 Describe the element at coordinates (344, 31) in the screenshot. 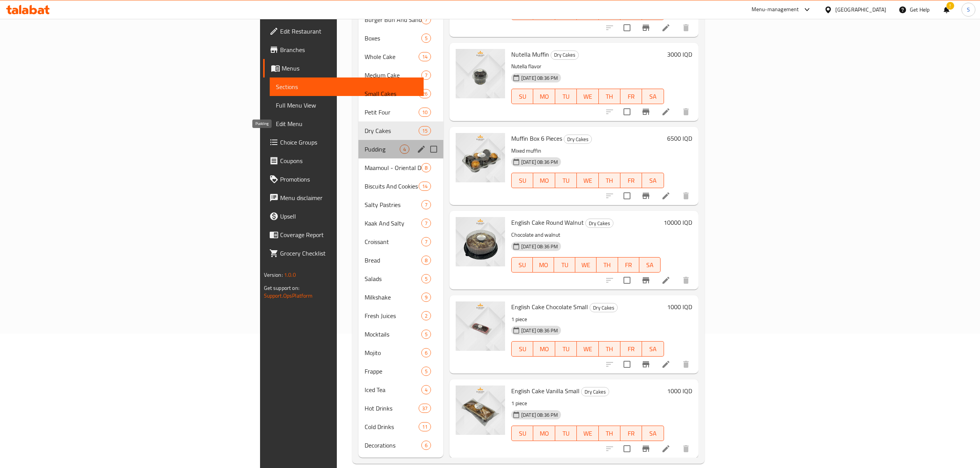

I see `a: Edit Restaurant` at that location.